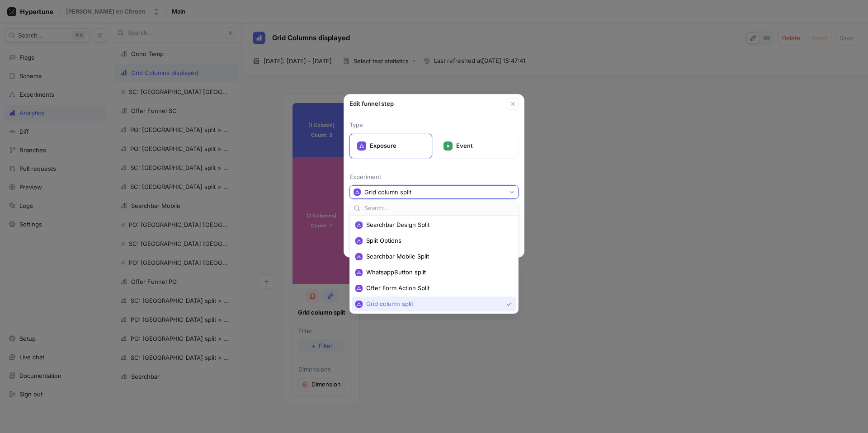 The width and height of the screenshot is (868, 433). Describe the element at coordinates (397, 146) in the screenshot. I see `p: Exposure` at that location.